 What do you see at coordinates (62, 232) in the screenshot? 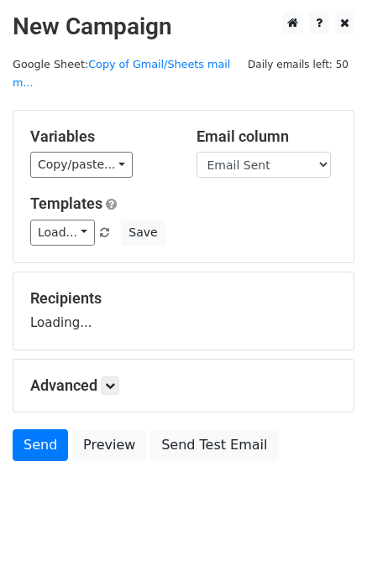
I see `a: Load...` at bounding box center [62, 232].